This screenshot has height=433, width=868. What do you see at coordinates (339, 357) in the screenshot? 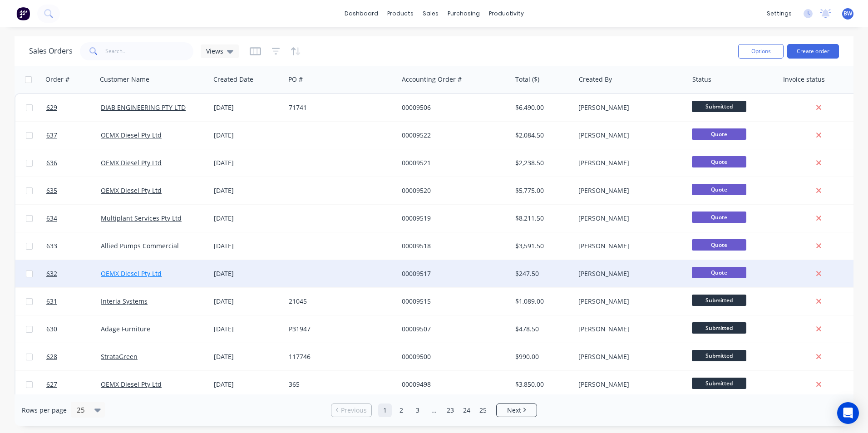
I see `div: 117746` at bounding box center [339, 357].